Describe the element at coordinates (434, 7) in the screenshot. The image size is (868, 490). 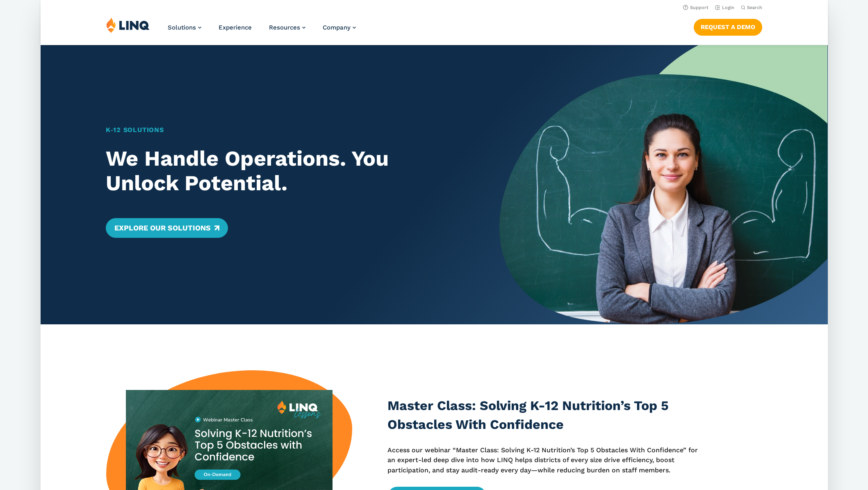
I see `nav: Utility Navigation` at that location.